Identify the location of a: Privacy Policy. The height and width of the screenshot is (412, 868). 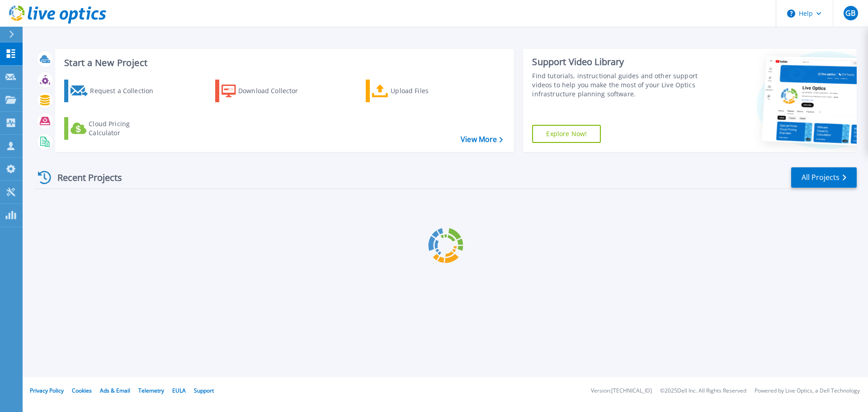
(47, 390).